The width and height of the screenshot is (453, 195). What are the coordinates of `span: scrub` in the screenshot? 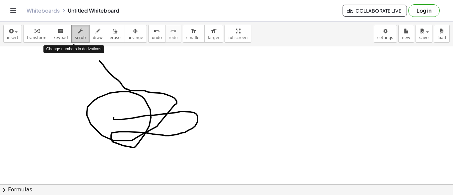 It's located at (80, 38).